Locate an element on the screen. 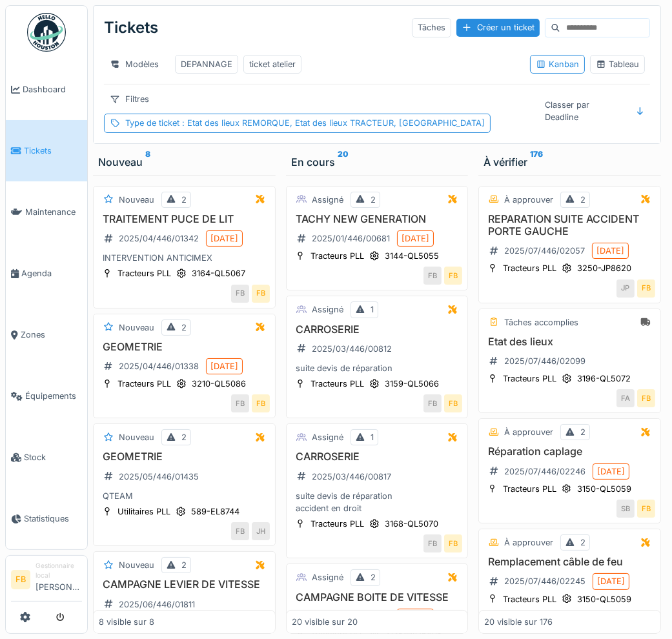  div: 2025/05/446/01435 is located at coordinates (159, 476).